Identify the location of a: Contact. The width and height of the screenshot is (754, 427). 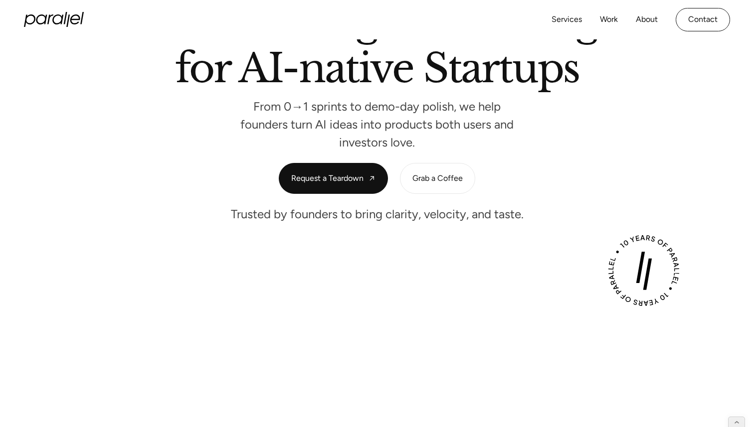
(703, 19).